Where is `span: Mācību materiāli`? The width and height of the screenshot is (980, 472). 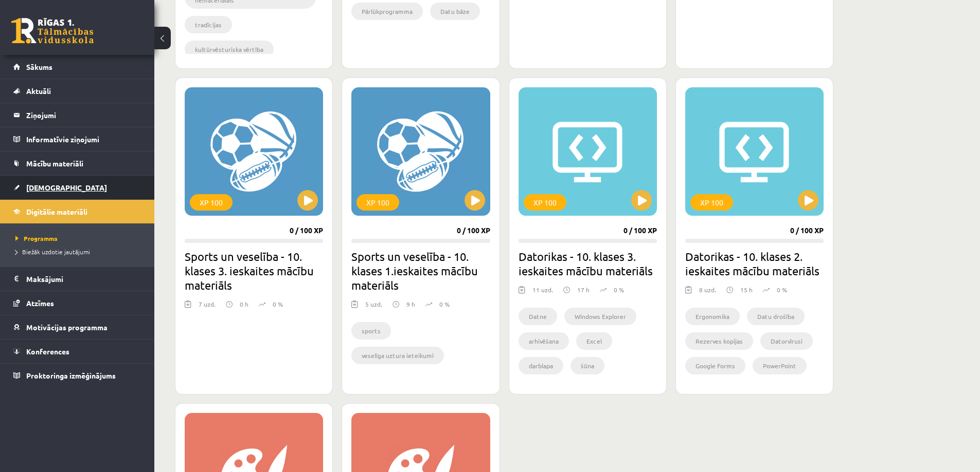 span: Mācību materiāli is located at coordinates (54, 163).